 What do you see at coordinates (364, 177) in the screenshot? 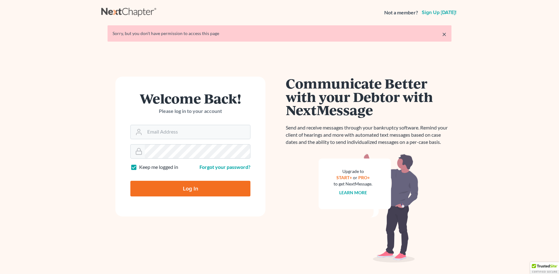
I see `a: PRO+` at bounding box center [364, 177].